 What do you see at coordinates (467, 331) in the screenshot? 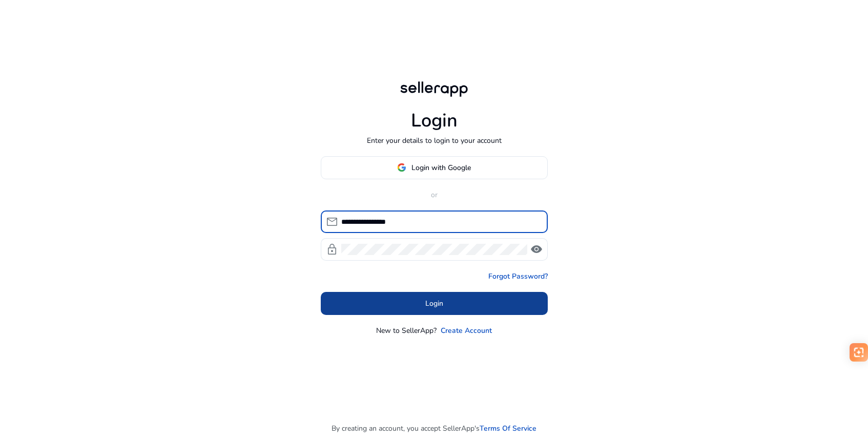
I see `a: Create Account` at bounding box center [467, 331].